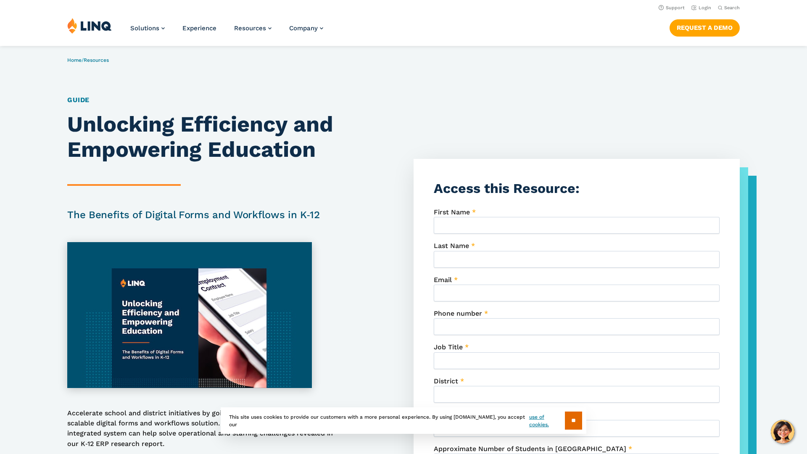 The height and width of the screenshot is (454, 807). Describe the element at coordinates (227, 32) in the screenshot. I see `nav: Primary Navigation` at that location.